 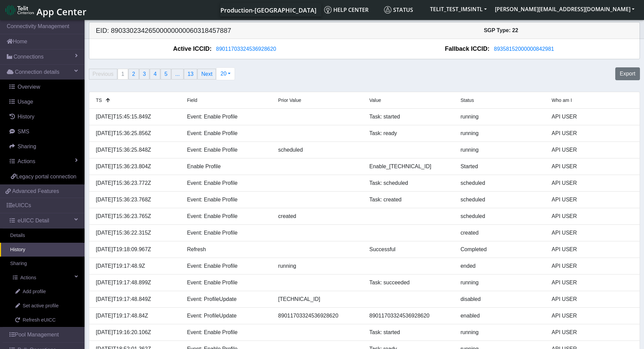 I want to click on h5: EID: 89033023426500000000060318457887, so click(x=228, y=31).